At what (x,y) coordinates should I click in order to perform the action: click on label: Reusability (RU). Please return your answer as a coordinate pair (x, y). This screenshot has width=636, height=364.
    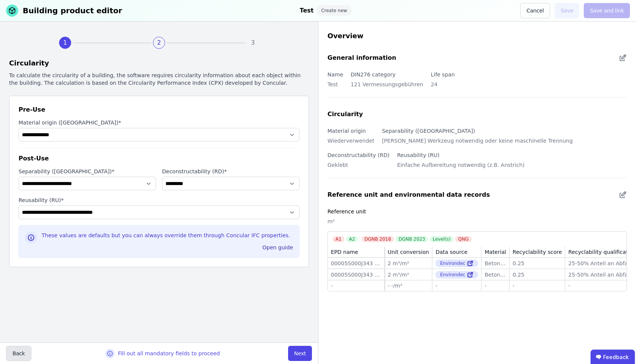
    Looking at the image, I should click on (418, 155).